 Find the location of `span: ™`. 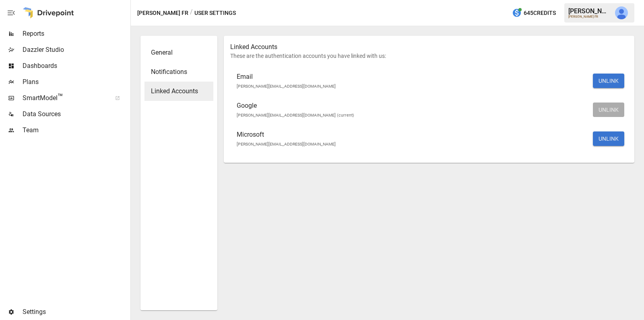

span: ™ is located at coordinates (60, 97).